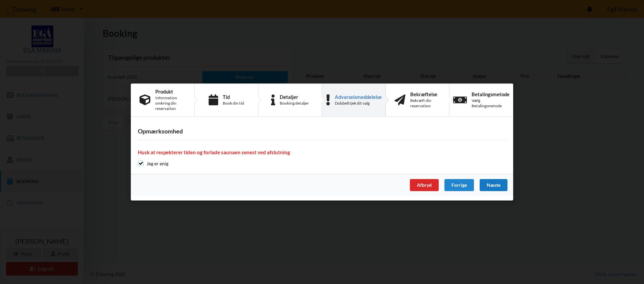 The height and width of the screenshot is (284, 644). What do you see at coordinates (294, 103) in the screenshot?
I see `div: Booking detaljer` at bounding box center [294, 103].